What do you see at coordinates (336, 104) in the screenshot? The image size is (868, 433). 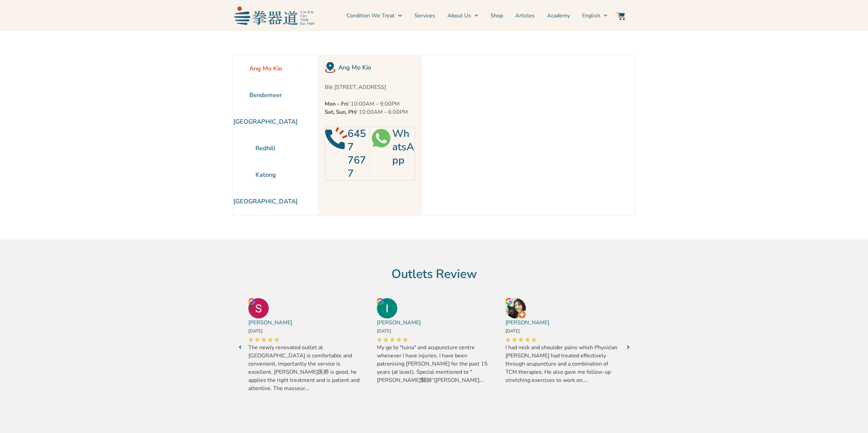 I see `strong: Mon – Fri` at bounding box center [336, 104].